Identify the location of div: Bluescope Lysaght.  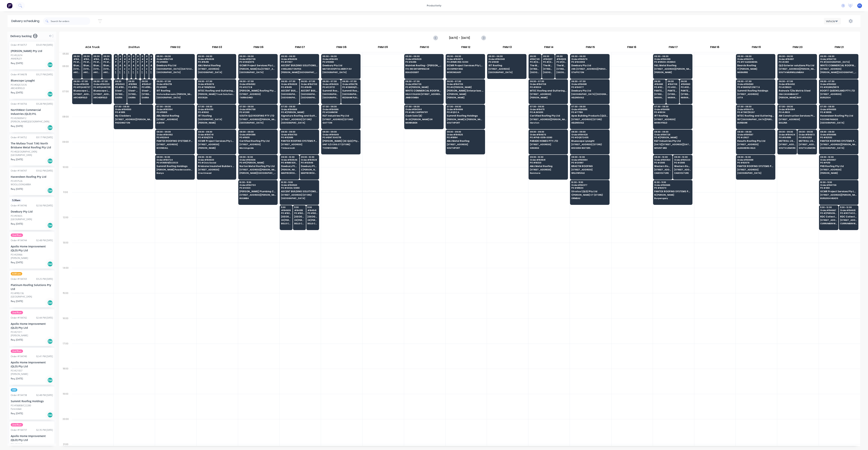
(32, 80).